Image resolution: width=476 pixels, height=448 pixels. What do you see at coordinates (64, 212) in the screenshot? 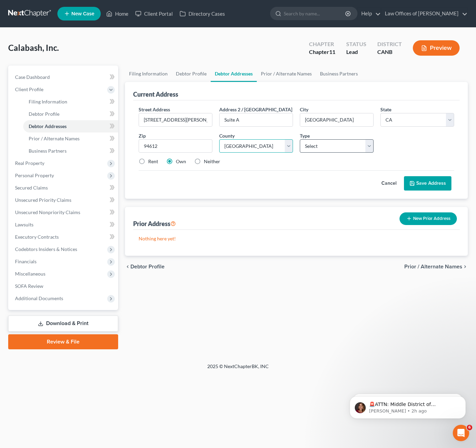
I see `a: Unsecured Nonpriority Claims` at bounding box center [64, 212].